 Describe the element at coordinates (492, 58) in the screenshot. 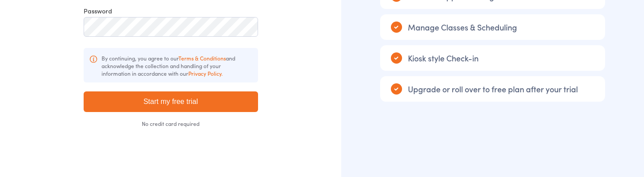

I see `div: Kiosk style Check-in` at that location.